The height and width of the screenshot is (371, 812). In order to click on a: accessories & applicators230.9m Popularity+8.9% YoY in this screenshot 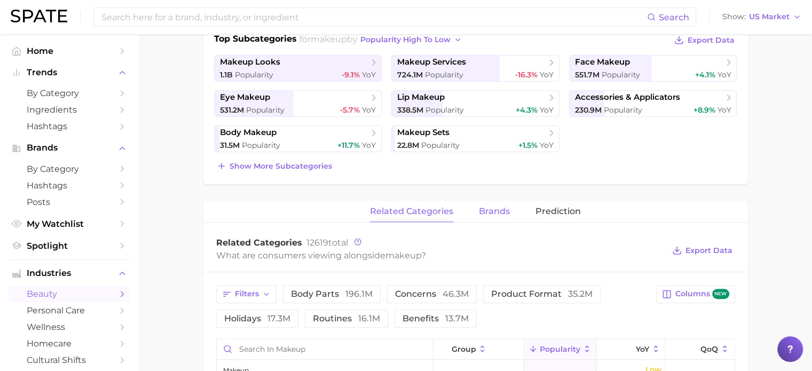, I will do `click(653, 104)`.